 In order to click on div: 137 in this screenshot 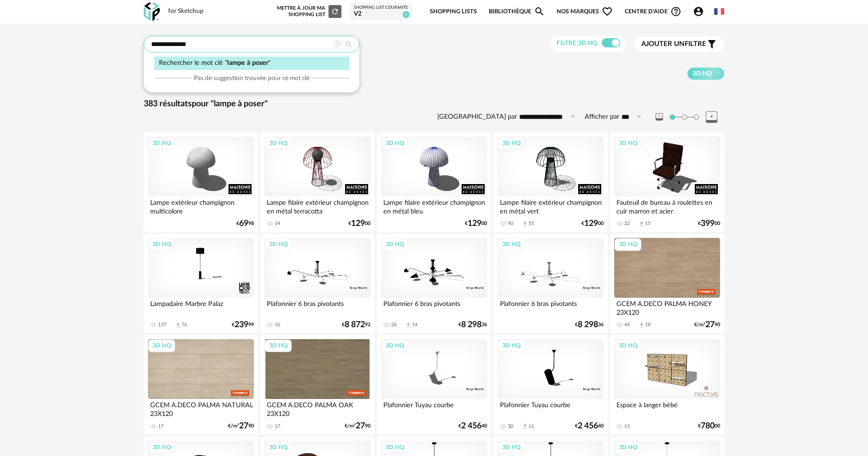, I will do `click(162, 325)`.